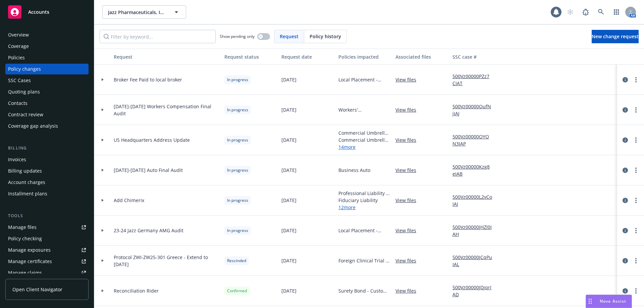 The height and width of the screenshot is (308, 644). I want to click on a: Manage certificates, so click(47, 261).